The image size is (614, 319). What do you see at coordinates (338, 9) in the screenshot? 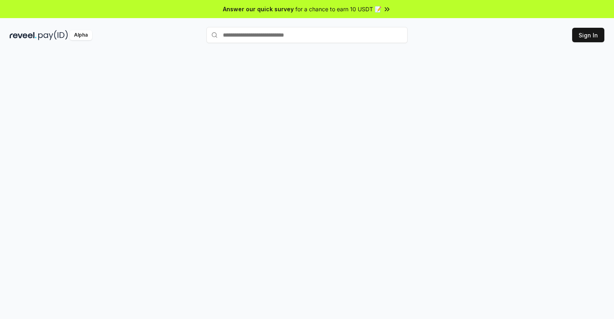
I see `span: for a chance to earn 10 USDT 📝` at bounding box center [338, 9].